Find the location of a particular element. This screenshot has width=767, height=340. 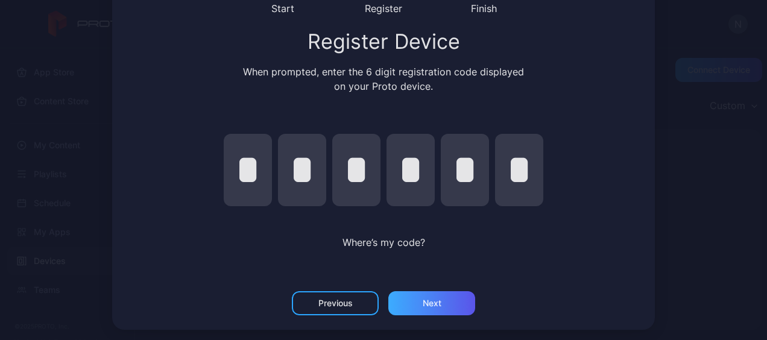

div: Register is located at coordinates (384, 8).